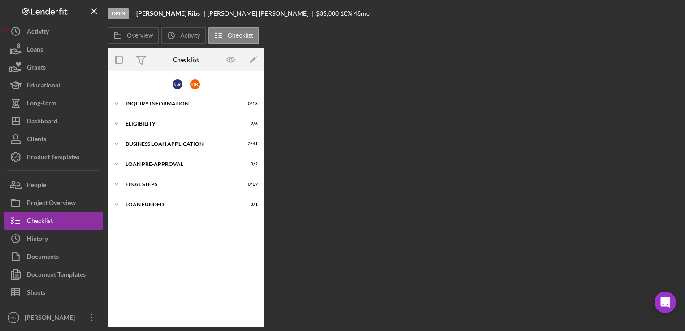 This screenshot has width=685, height=331. What do you see at coordinates (362, 13) in the screenshot?
I see `div: 48 mo` at bounding box center [362, 13].